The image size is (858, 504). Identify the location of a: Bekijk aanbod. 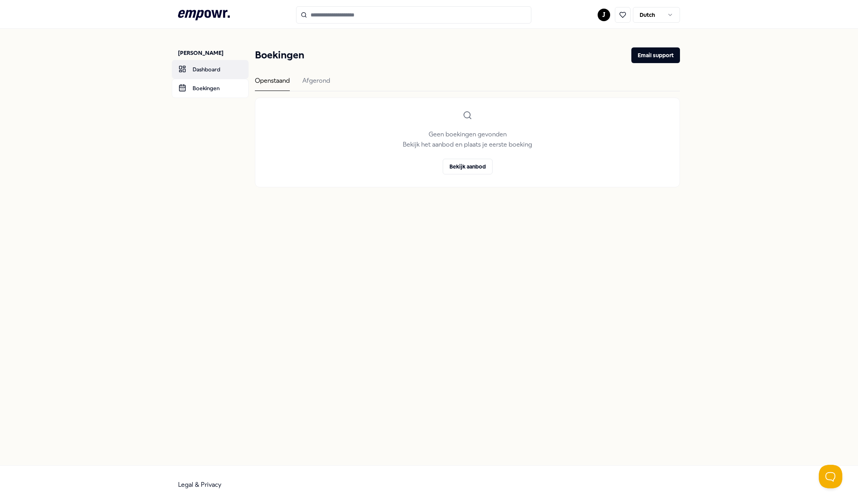
(467, 166).